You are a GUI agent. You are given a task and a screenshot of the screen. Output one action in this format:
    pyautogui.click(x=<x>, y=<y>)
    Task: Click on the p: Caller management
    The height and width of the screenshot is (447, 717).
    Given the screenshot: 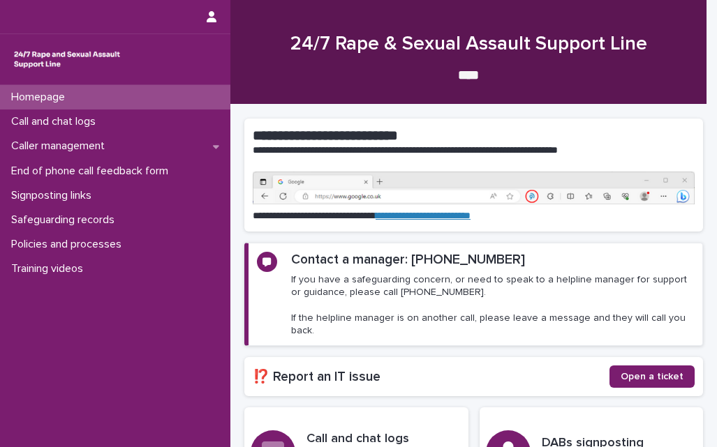 What is the action you would take?
    pyautogui.click(x=61, y=146)
    